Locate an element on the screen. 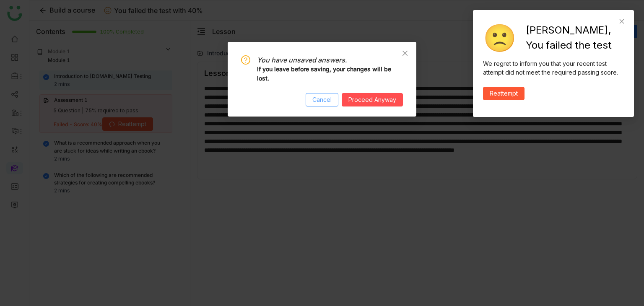 This screenshot has height=306, width=644. button: Close is located at coordinates (405, 53).